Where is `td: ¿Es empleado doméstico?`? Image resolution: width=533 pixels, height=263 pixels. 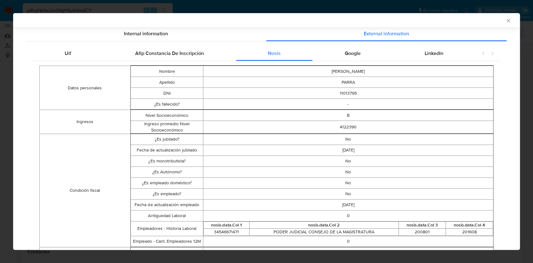 td: ¿Es empleado doméstico? is located at coordinates (167, 183).